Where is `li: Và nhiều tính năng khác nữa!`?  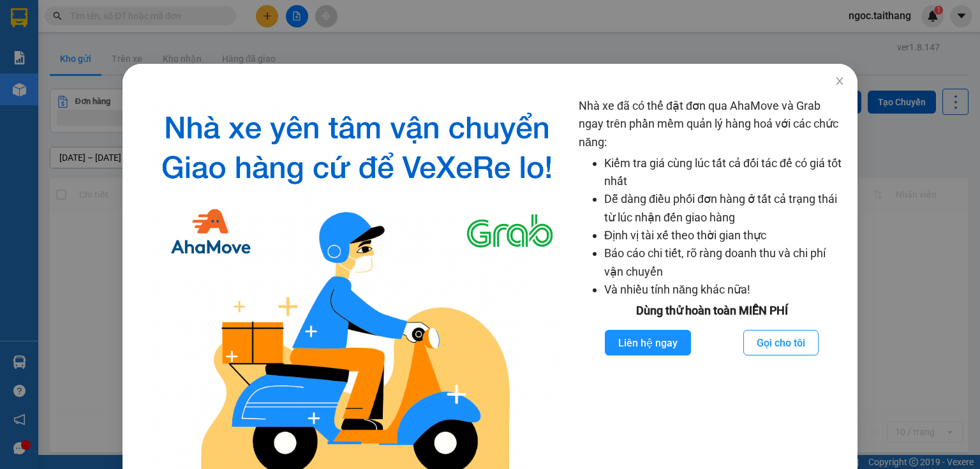
li: Và nhiều tính năng khác nữa! is located at coordinates (724, 290).